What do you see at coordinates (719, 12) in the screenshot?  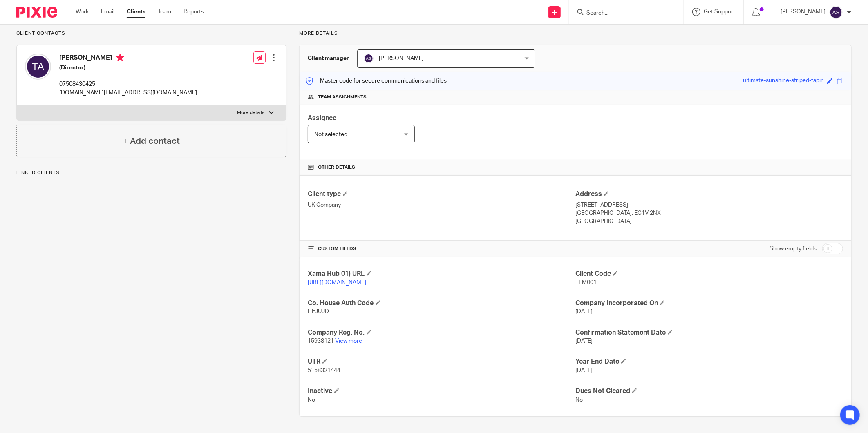 I see `span: Get Support` at bounding box center [719, 12].